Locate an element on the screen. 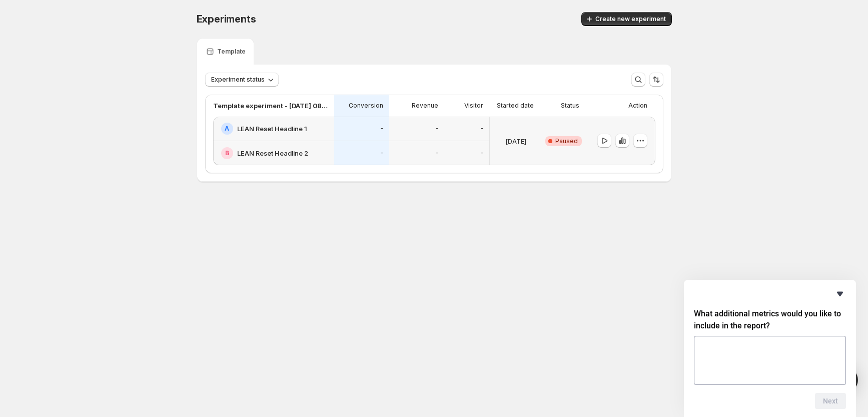 This screenshot has height=417, width=868. p: Action is located at coordinates (638, 105).